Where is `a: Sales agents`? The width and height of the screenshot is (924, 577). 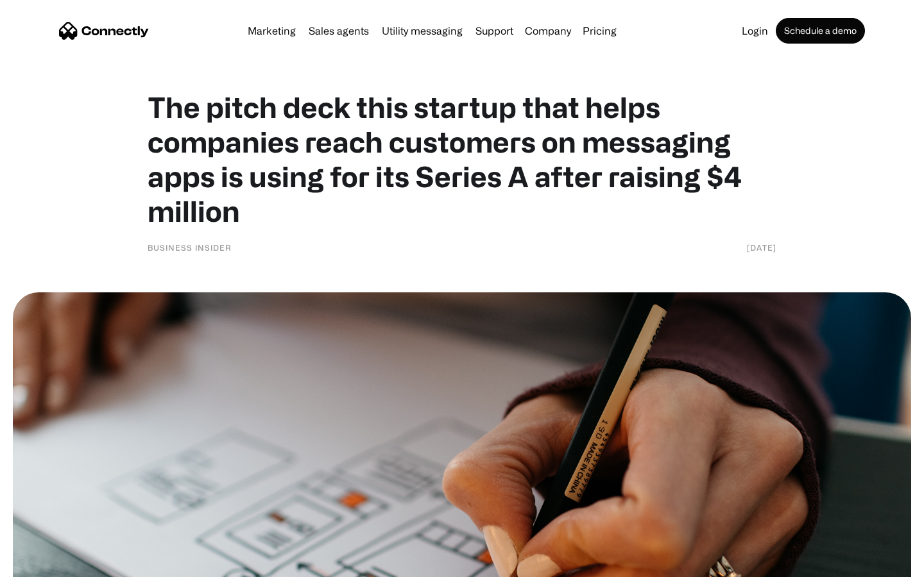 a: Sales agents is located at coordinates (339, 31).